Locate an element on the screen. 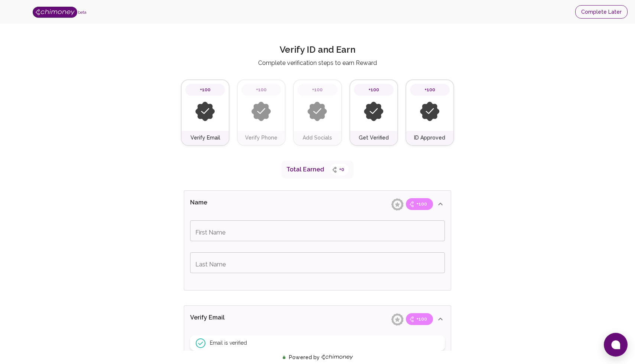 This screenshot has width=635, height=364. span: +0 is located at coordinates (341, 170).